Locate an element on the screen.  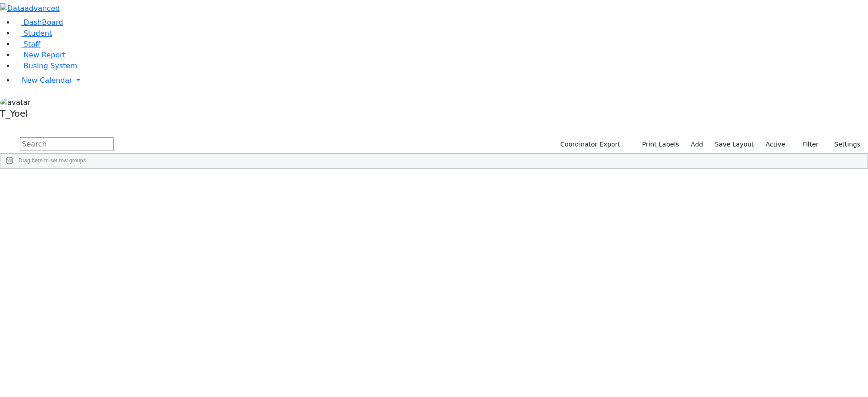
input: Search is located at coordinates (67, 144).